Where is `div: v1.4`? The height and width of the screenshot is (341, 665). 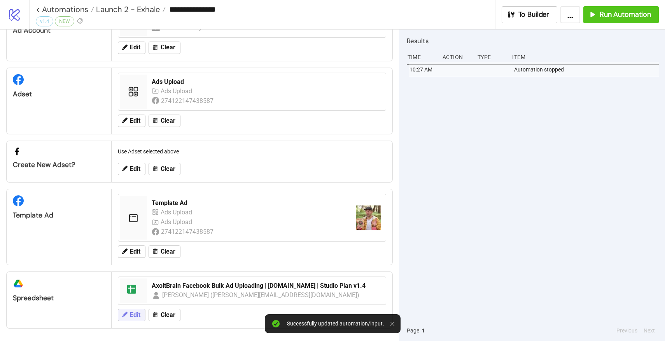 div: v1.4 is located at coordinates (44, 21).